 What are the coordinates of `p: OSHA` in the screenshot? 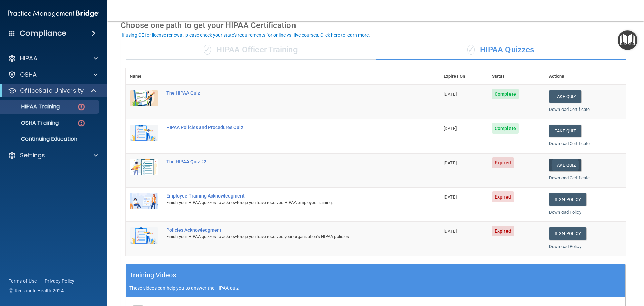 It's located at (28, 75).